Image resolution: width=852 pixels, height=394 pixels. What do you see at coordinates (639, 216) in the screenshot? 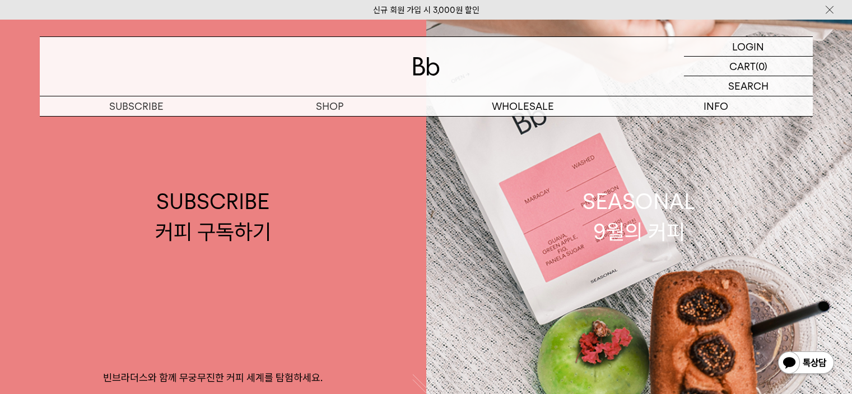
I see `div: SEASONAL 9월의 커피` at bounding box center [639, 216].